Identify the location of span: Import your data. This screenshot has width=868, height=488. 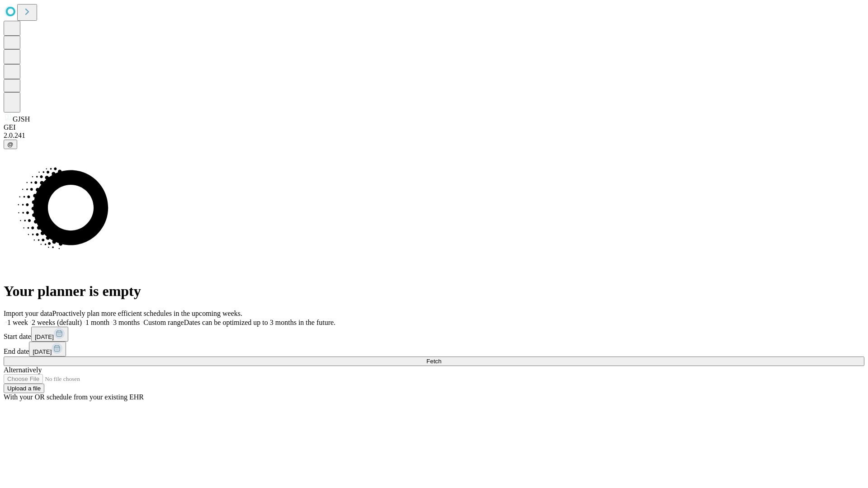
(28, 313).